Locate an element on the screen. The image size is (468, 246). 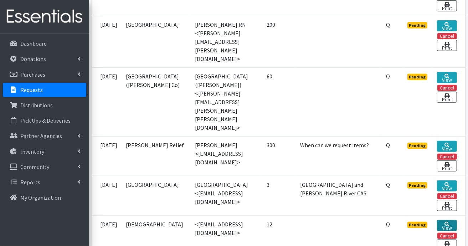
a: Reports is located at coordinates (45, 182).